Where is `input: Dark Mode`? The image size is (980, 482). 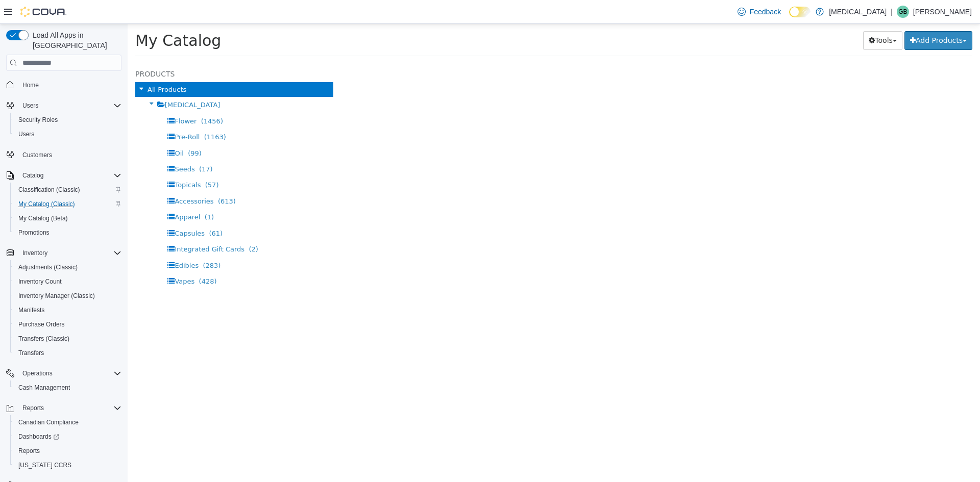
input: Dark Mode is located at coordinates (800, 11).